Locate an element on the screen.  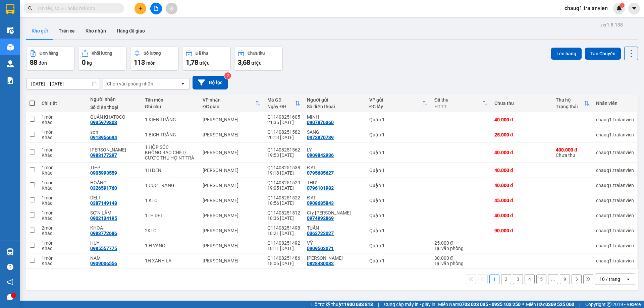
div: sơn is located at coordinates (114, 132).